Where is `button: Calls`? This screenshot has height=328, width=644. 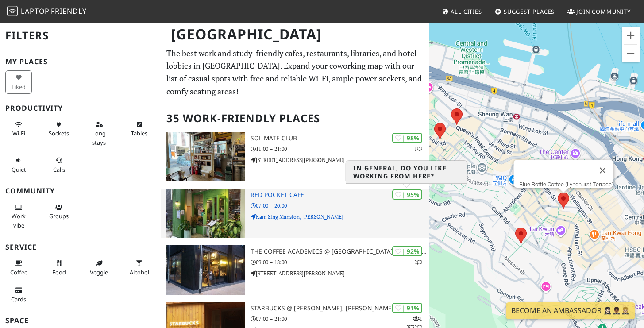
button: Calls is located at coordinates (59, 165).